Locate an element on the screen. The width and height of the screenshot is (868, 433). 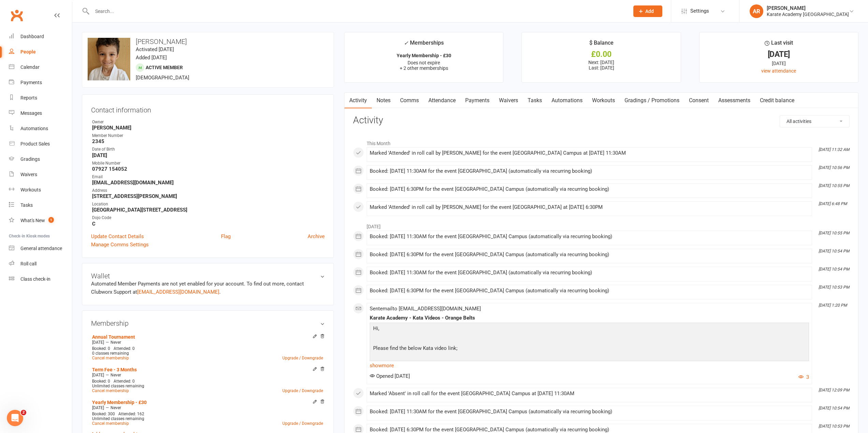
a: Messages is located at coordinates (40, 113).